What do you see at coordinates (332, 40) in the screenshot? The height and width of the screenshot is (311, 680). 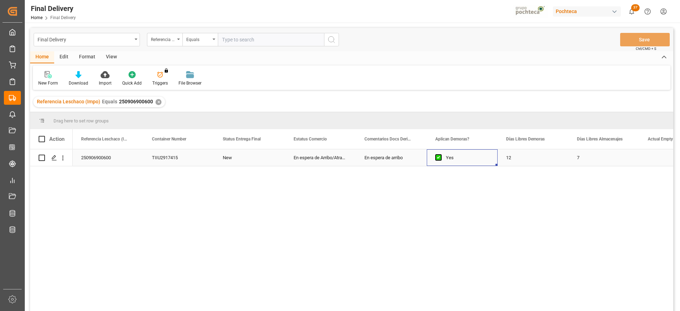 I see `button: search button` at bounding box center [332, 40].